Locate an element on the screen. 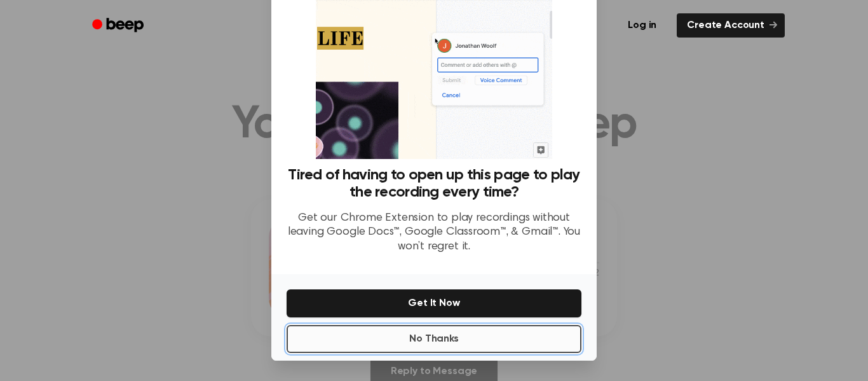 This screenshot has height=381, width=868. button: Get It Now is located at coordinates (434, 303).